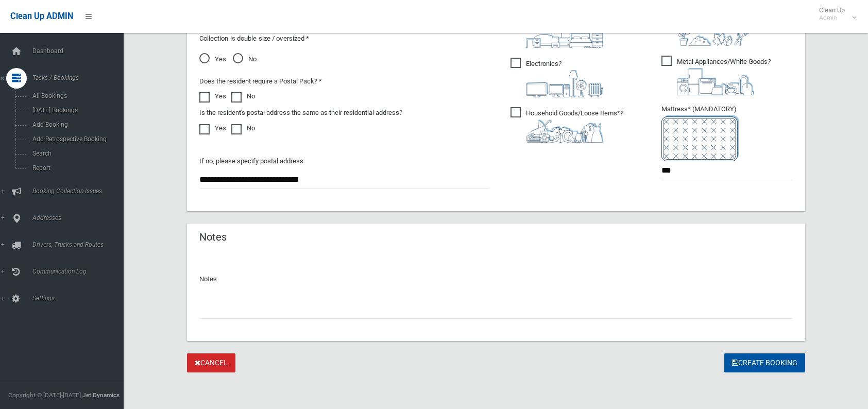  Describe the element at coordinates (564, 83) in the screenshot. I see `img: 394712a680b73dbc3d2a6a3a7ffe5a07.png` at that location.